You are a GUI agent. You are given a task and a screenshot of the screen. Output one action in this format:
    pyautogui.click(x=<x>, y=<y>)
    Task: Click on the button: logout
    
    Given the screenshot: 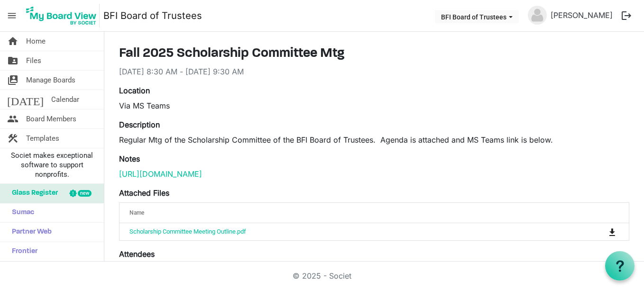 What is the action you would take?
    pyautogui.click(x=626, y=16)
    